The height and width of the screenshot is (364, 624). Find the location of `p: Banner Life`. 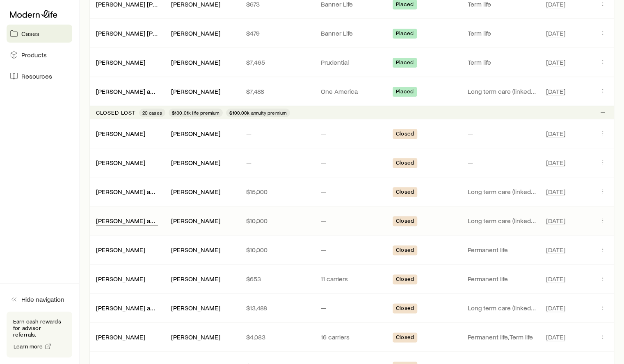

p: Banner Life is located at coordinates (351, 33).